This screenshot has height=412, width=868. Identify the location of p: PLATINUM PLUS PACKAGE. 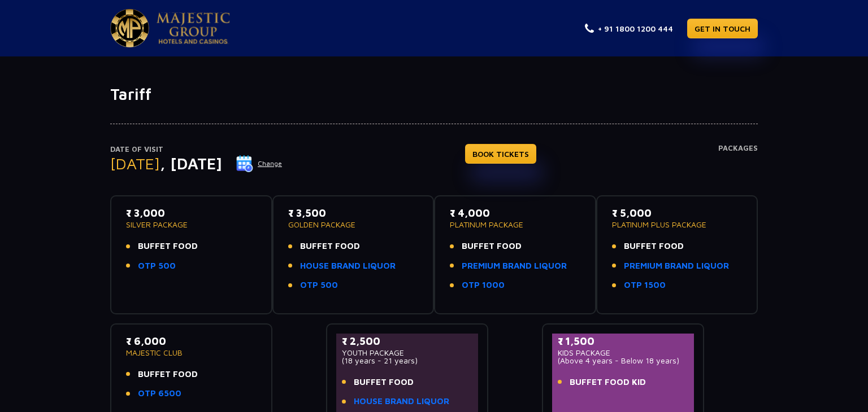
(677, 225).